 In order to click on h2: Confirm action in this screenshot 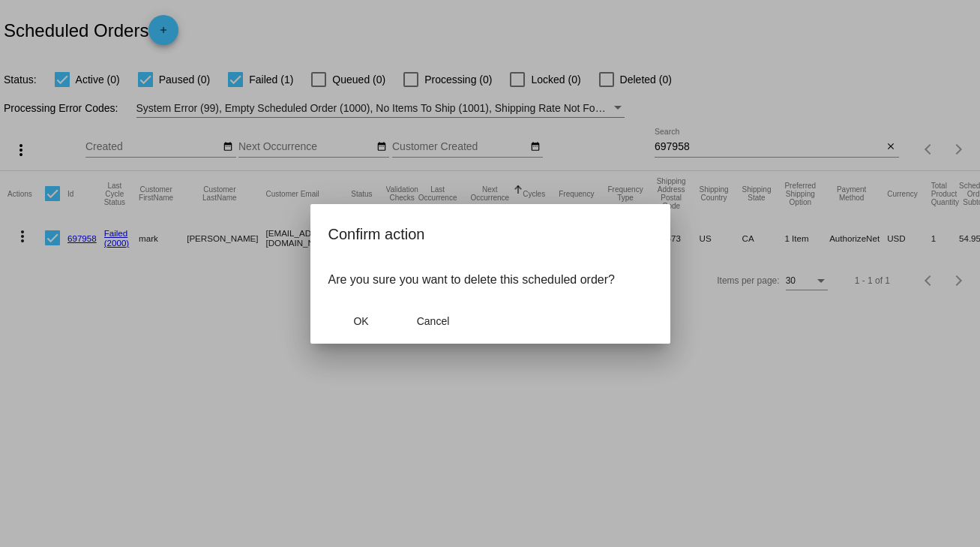, I will do `click(491, 234)`.